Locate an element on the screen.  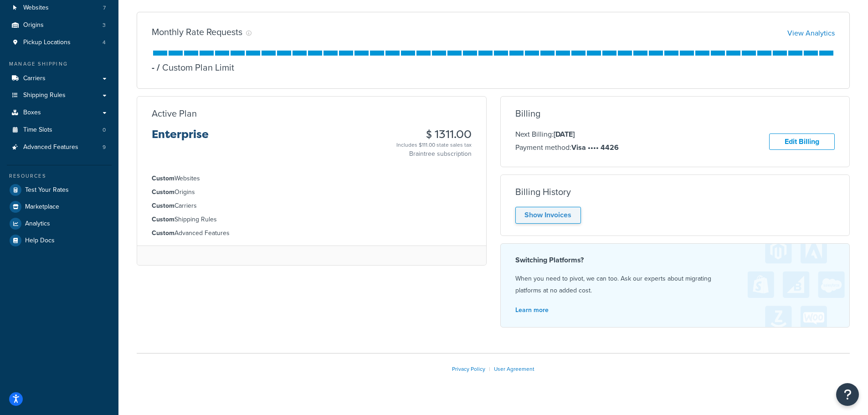
li: Help Docs is located at coordinates (59, 241).